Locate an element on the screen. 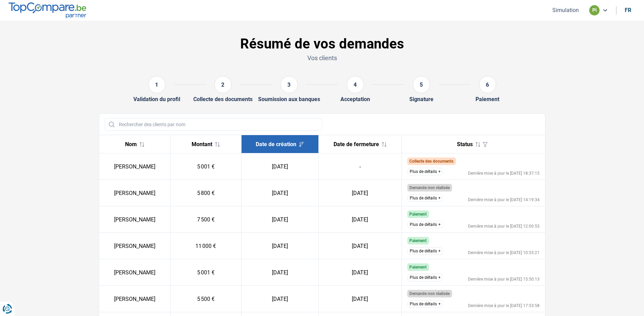 Image resolution: width=644 pixels, height=316 pixels. div: 2 is located at coordinates (223, 84).